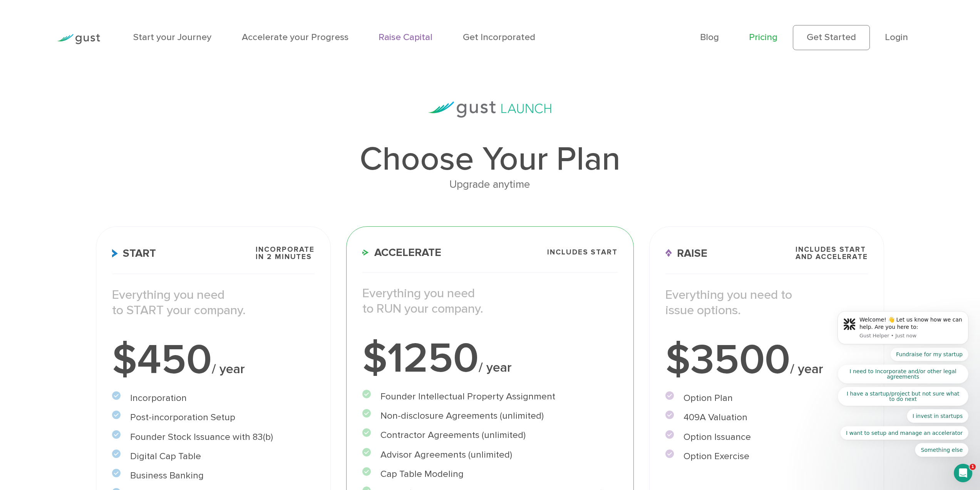 The height and width of the screenshot is (490, 980). I want to click on img: Profile image for Gust Helper, so click(24, 134).